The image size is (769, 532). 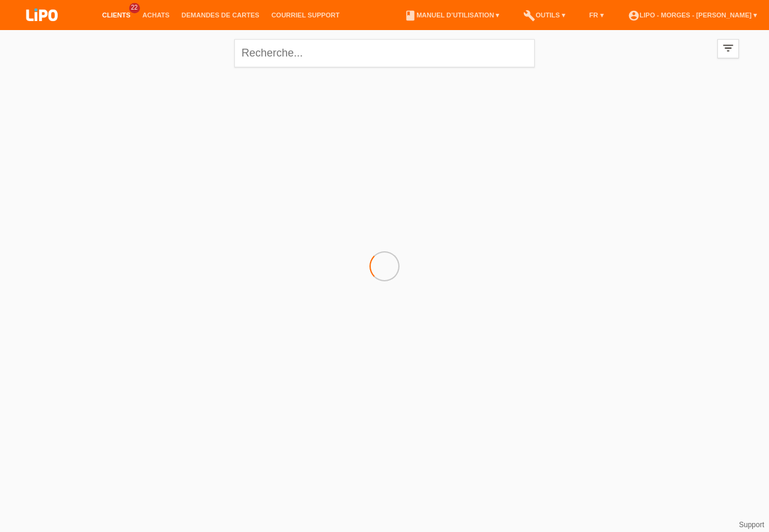 What do you see at coordinates (410, 15) in the screenshot?
I see `i: book` at bounding box center [410, 15].